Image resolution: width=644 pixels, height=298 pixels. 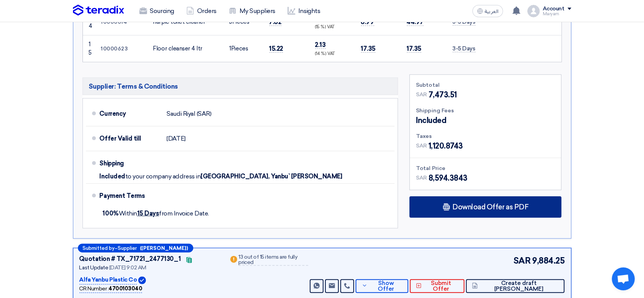 I want to click on td: Pieces, so click(x=243, y=49).